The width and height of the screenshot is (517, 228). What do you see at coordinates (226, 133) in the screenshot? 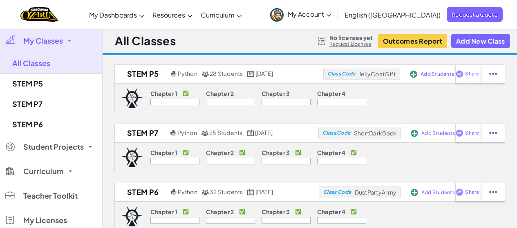
I see `span: 25 Students` at bounding box center [226, 133].